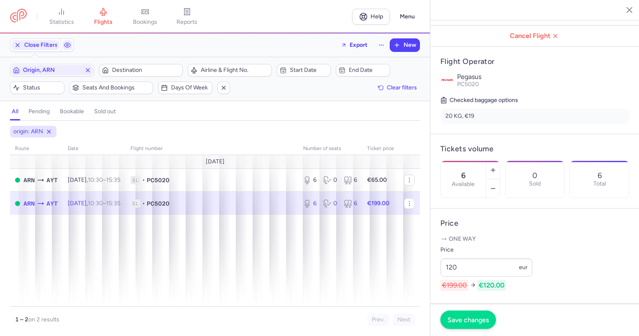 The height and width of the screenshot is (336, 639). I want to click on span: Status, so click(42, 88).